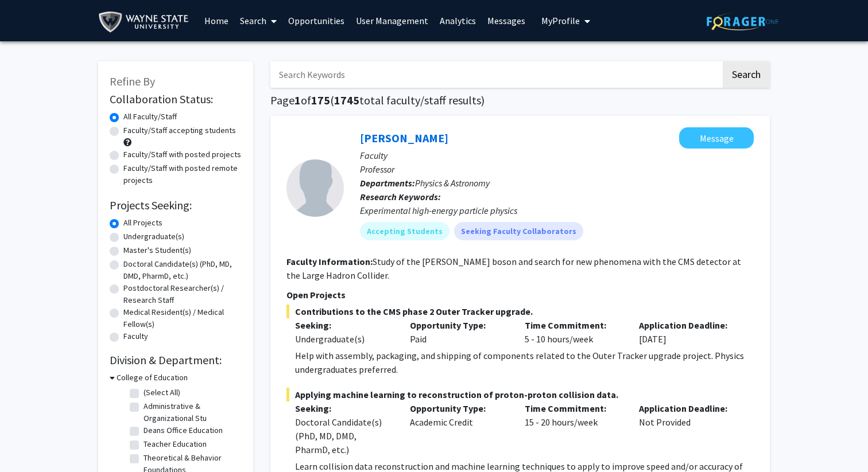 Image resolution: width=868 pixels, height=472 pixels. What do you see at coordinates (458, 333) in the screenshot?
I see `div: Paid` at bounding box center [458, 333].